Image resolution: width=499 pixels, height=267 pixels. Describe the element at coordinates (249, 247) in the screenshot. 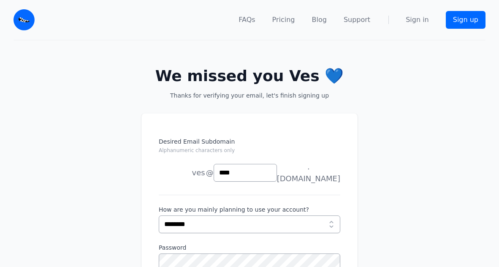

I see `label: Password` at that location.